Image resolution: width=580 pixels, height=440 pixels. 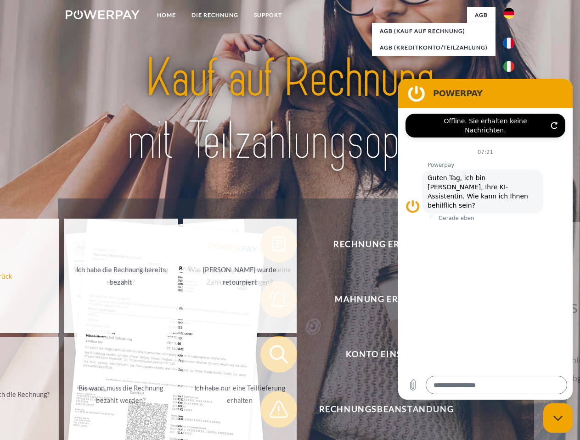 I want to click on p: Powerpay, so click(x=102, y=86).